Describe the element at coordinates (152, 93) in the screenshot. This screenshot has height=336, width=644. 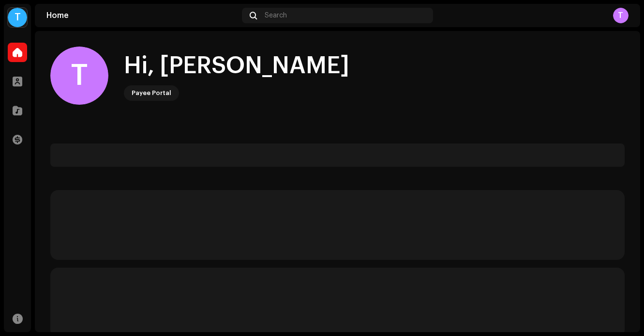
I see `div: Payee Portal` at that location.